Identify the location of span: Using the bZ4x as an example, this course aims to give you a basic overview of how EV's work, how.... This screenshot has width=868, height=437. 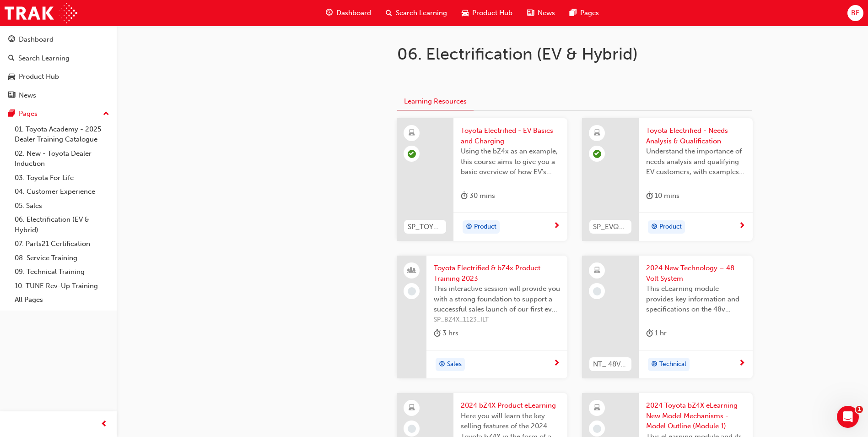
(511, 162).